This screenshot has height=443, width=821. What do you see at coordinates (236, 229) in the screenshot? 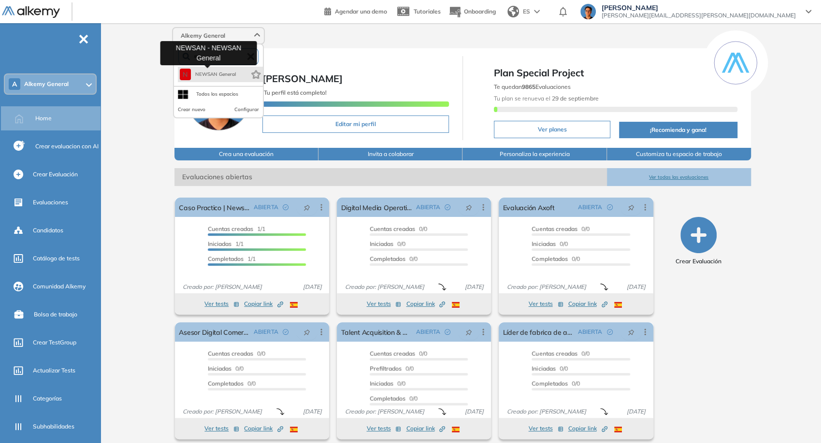
I see `span: 1/1` at bounding box center [236, 229].